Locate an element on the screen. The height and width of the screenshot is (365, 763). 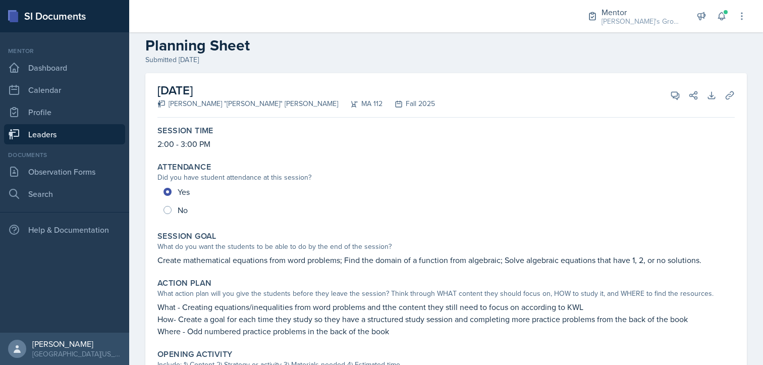
h2: Planning Sheet is located at coordinates (446, 45).